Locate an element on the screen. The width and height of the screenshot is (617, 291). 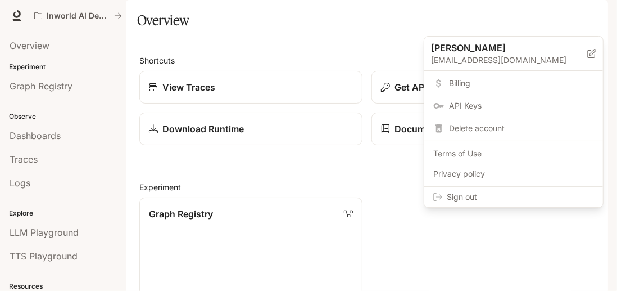
span: Billing is located at coordinates (522, 83).